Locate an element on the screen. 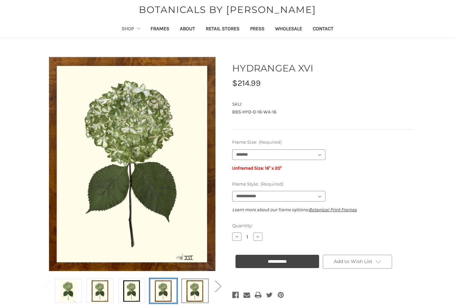  span: $214.99 is located at coordinates (246, 83).